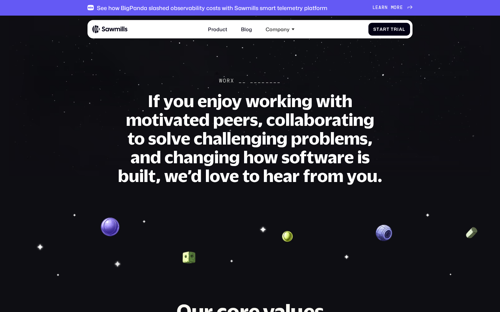 This screenshot has width=500, height=312. I want to click on span: L, so click(374, 8).